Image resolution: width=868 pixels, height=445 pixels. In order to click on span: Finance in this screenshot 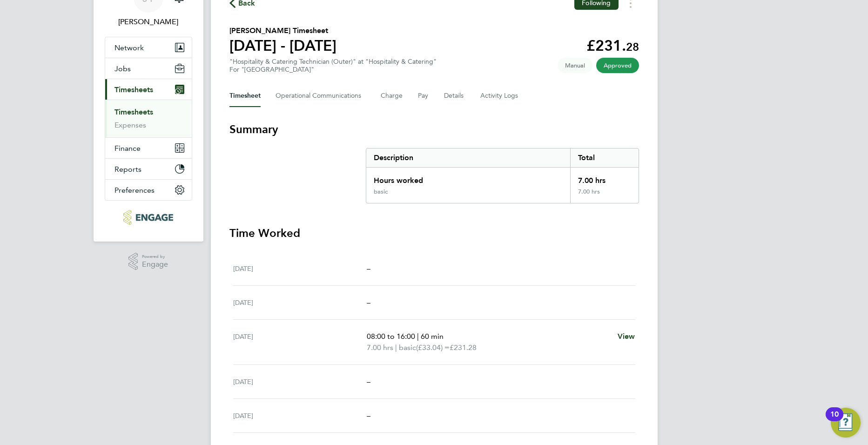, I will do `click(128, 148)`.